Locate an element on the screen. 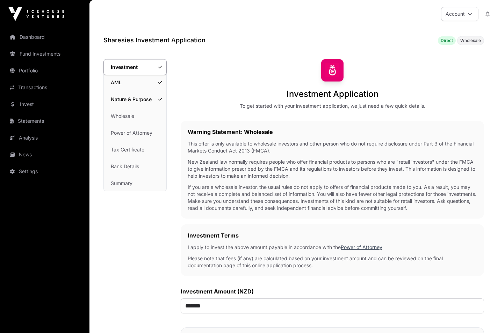 The height and width of the screenshot is (333, 498). p: This offer is only available to wholesale investors and other person who do not require disclosur... is located at coordinates (332, 147).